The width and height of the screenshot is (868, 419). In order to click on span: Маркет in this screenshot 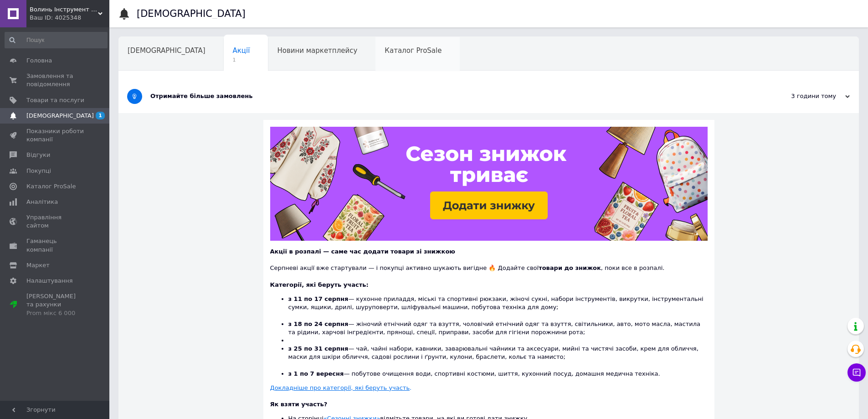, I will do `click(38, 265)`.